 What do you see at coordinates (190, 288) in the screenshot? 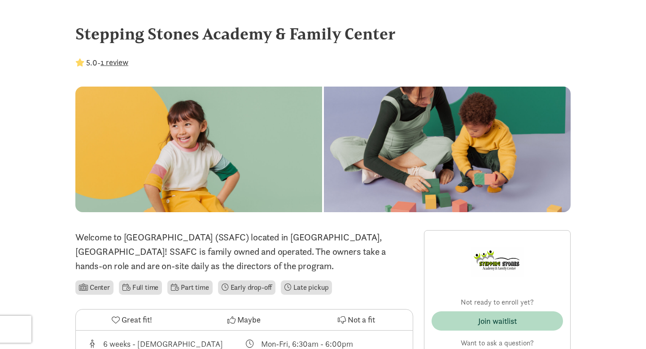
I see `li: Part time` at bounding box center [190, 288].